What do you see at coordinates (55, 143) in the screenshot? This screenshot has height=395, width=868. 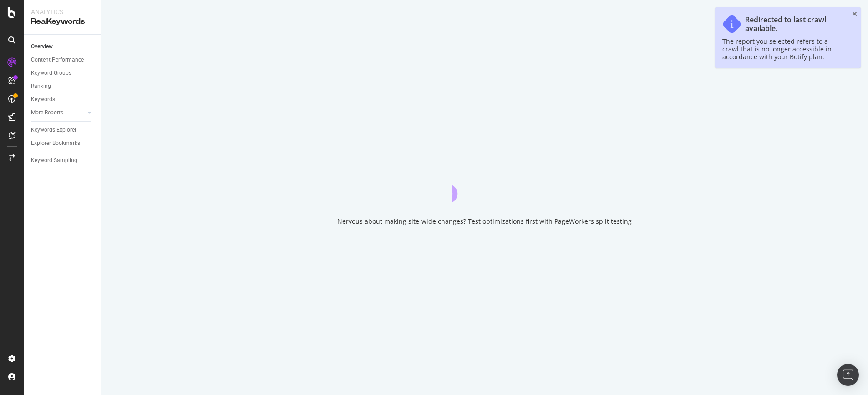 I see `div: Explorer Bookmarks` at bounding box center [55, 143].